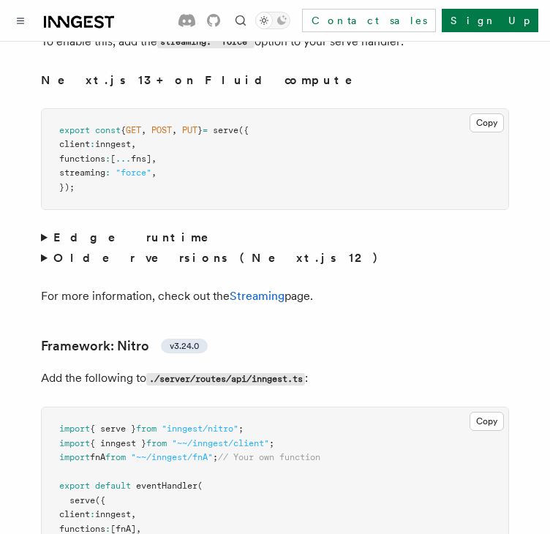 This screenshot has height=534, width=550. What do you see at coordinates (206, 42) in the screenshot?
I see `code: streaming: "force"` at bounding box center [206, 42].